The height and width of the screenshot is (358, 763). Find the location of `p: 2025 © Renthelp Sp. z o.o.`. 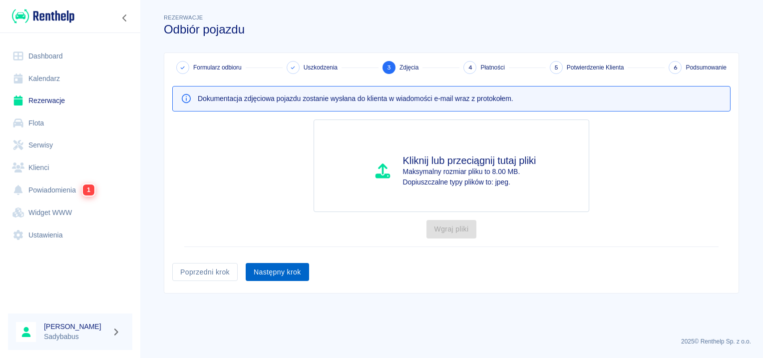

p: 2025 © Renthelp Sp. z o.o. is located at coordinates (451, 341).